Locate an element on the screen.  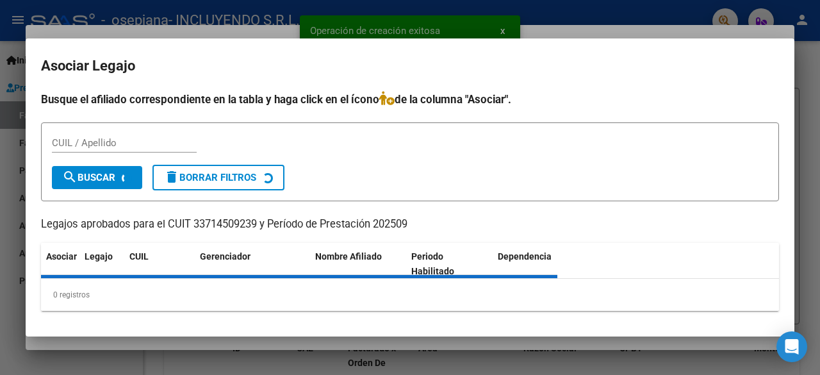
datatable-header-cell: Nombre Afiliado is located at coordinates (358, 264).